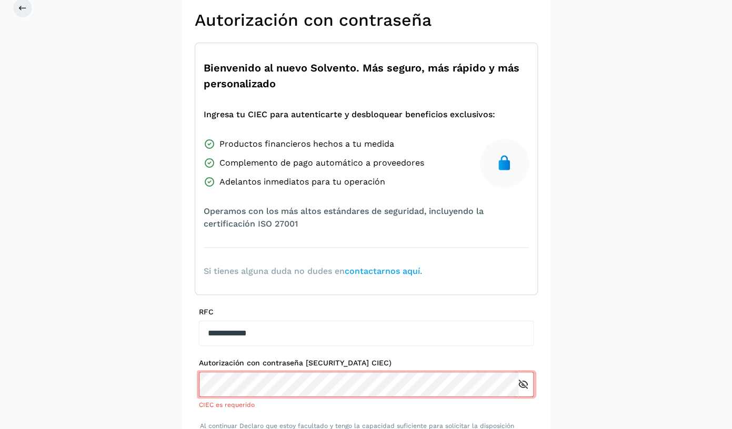 This screenshot has width=732, height=429. Describe the element at coordinates (313, 272) in the screenshot. I see `span: Si tienes alguna duda no dudes en` at that location.